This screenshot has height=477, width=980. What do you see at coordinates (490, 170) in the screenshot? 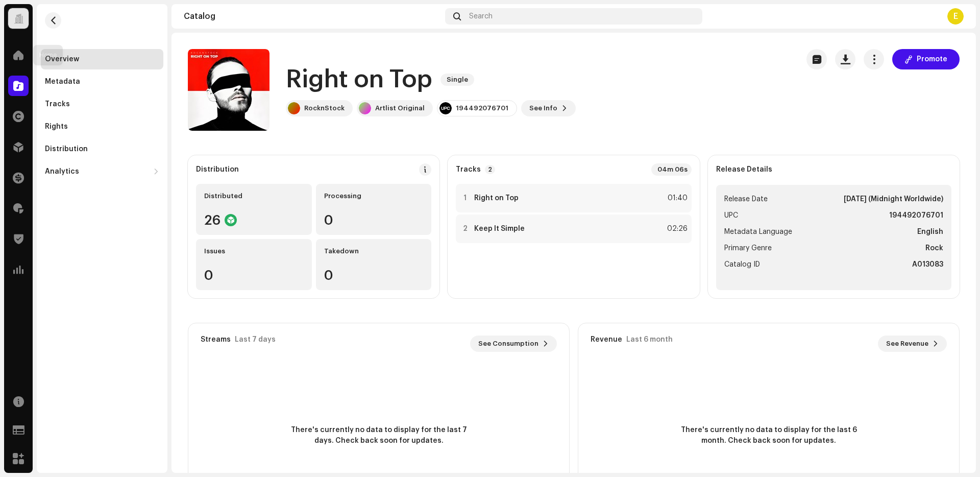
I see `p-badge: 2` at bounding box center [490, 170].